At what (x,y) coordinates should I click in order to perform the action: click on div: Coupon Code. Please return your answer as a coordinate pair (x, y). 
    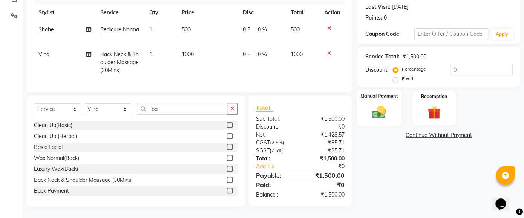
    Looking at the image, I should click on (389, 34).